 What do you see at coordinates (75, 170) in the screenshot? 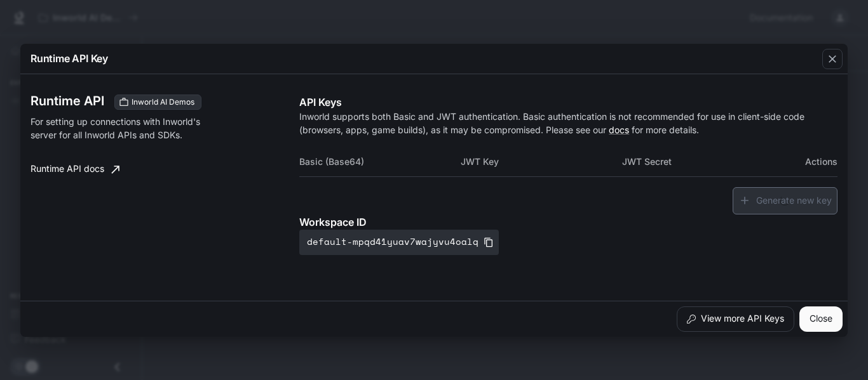
I see `a: Runtime API docs` at bounding box center [75, 170].